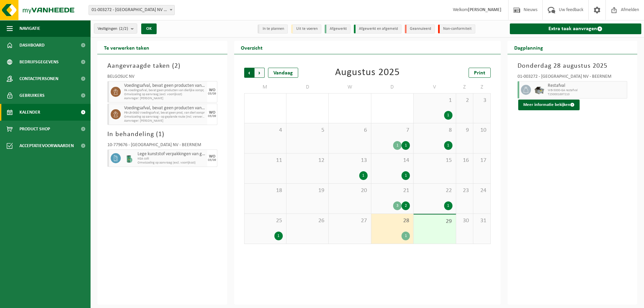 This screenshot has width=644, height=308. Describe the element at coordinates (113, 29) in the screenshot. I see `span: Vestigingen` at that location.